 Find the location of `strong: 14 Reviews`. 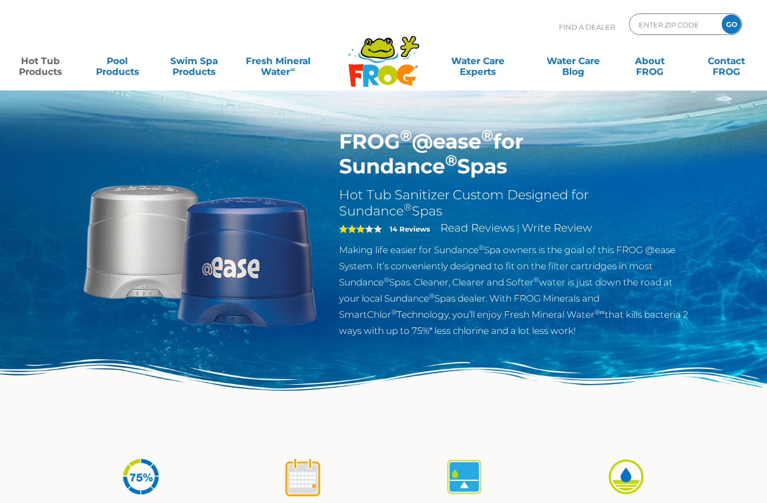

strong: 14 Reviews is located at coordinates (410, 229).